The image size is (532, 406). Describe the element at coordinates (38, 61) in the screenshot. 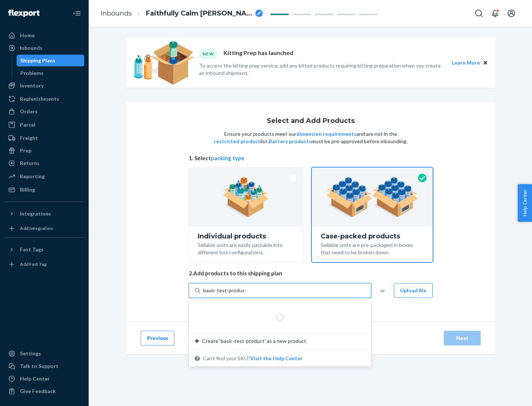

I see `div: Shipping Plans` at that location.